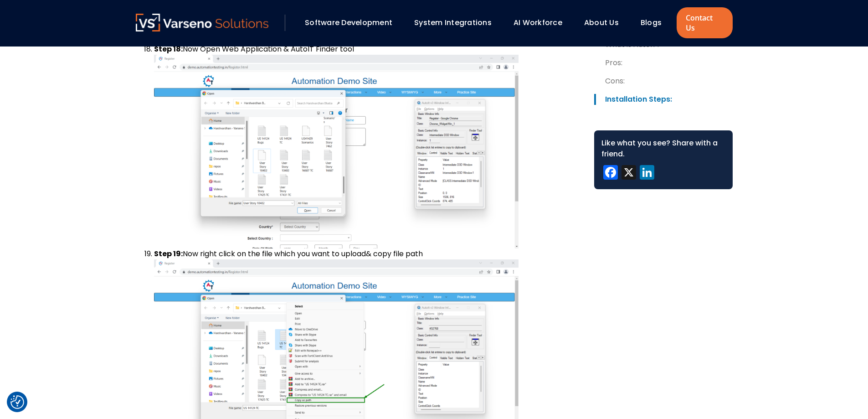 This screenshot has width=868, height=419. I want to click on a: Cons:, so click(663, 81).